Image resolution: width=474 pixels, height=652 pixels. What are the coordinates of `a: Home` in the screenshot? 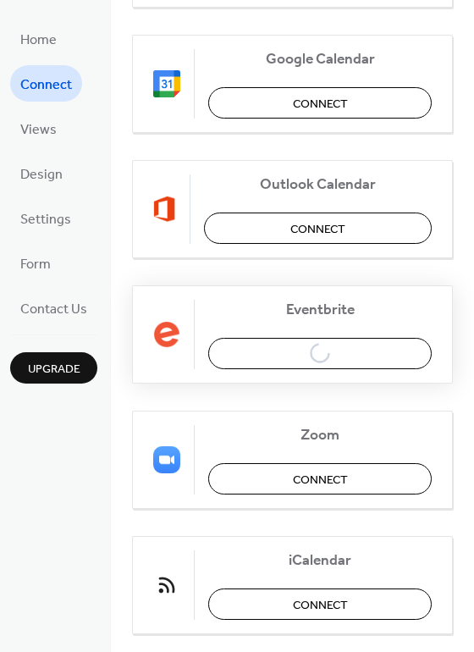 It's located at (38, 38).